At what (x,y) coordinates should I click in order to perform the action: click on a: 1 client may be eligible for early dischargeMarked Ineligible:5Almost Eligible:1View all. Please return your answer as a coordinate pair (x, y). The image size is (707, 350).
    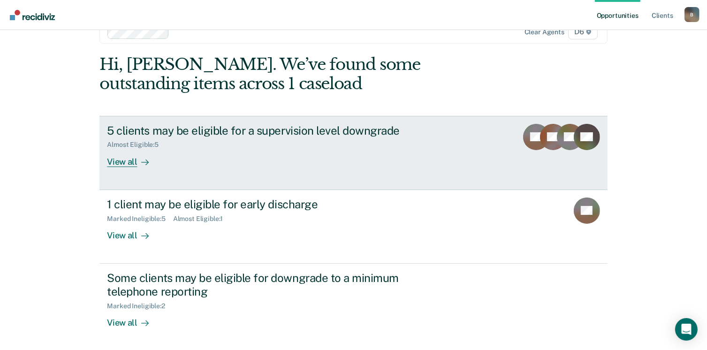
    Looking at the image, I should click on (353, 226).